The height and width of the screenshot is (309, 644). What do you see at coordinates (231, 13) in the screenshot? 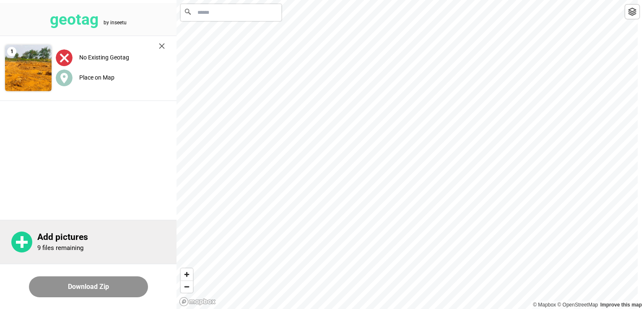
I see `input: Search` at bounding box center [231, 13].